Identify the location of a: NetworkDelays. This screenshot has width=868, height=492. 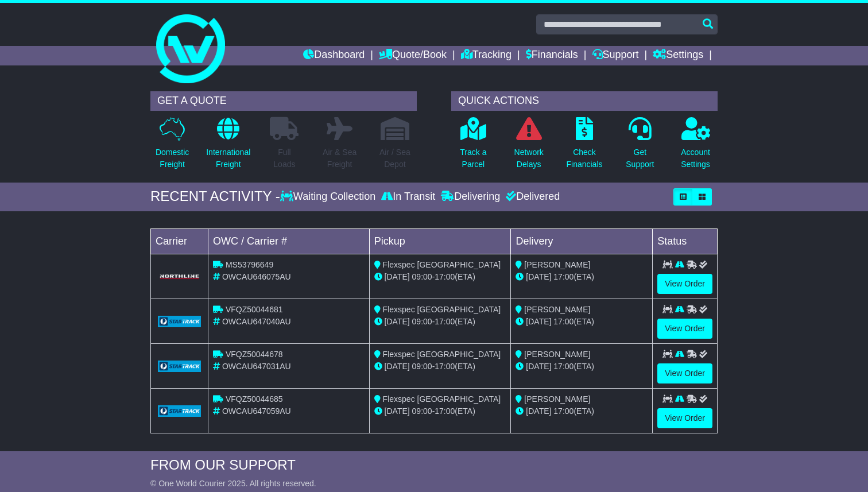
(529, 146).